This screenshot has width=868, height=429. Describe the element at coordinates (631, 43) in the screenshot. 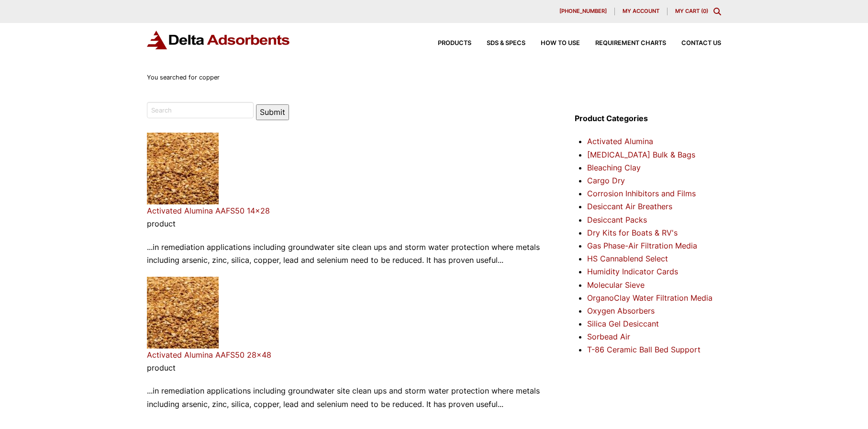

I see `span: Requirement Charts` at that location.